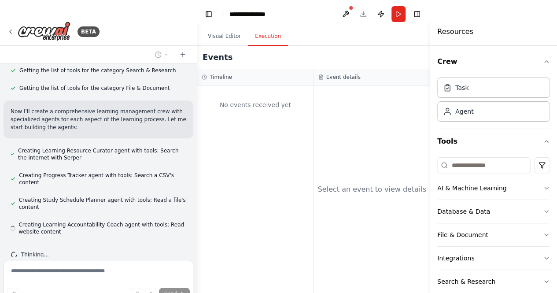 The height and width of the screenshot is (293, 557). I want to click on span: Creating Progress Tracker agent with tools: Search a CSV's content, so click(103, 179).